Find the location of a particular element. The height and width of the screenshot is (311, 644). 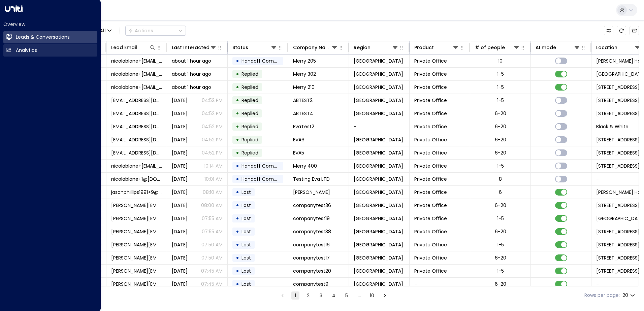

span: michelle.tang+17@gmail.com is located at coordinates (136, 258).